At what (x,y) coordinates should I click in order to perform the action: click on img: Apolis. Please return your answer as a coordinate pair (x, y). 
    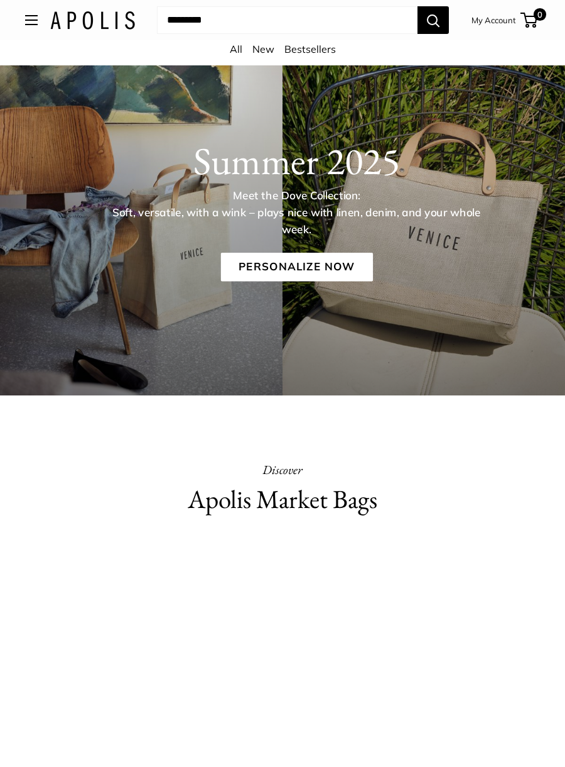
    Looking at the image, I should click on (92, 20).